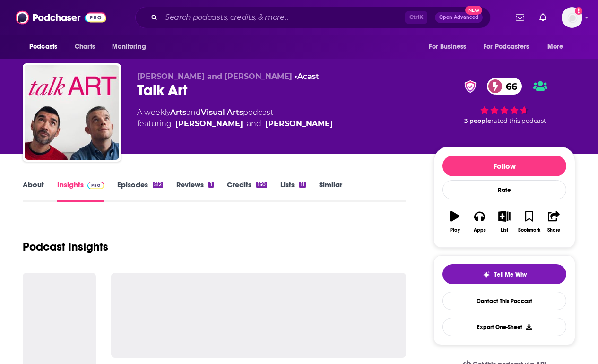 This screenshot has height=364, width=598. I want to click on span: rated this podcast, so click(519, 120).